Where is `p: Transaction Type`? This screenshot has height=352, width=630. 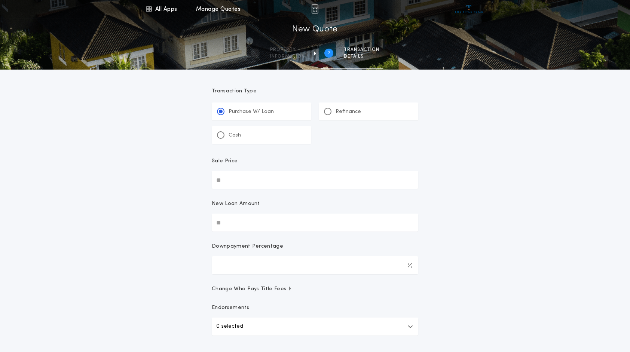 p: Transaction Type is located at coordinates (315, 91).